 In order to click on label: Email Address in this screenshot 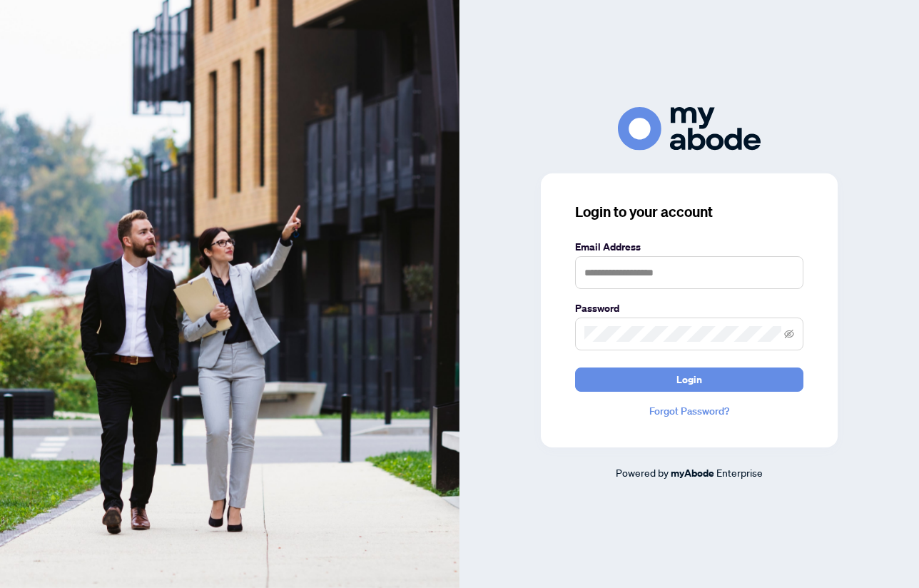, I will do `click(690, 247)`.